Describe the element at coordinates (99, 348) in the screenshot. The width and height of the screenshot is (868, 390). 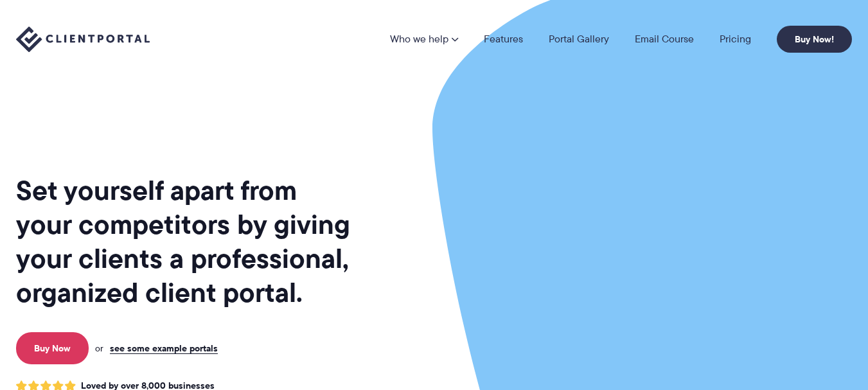
I see `span: or` at that location.